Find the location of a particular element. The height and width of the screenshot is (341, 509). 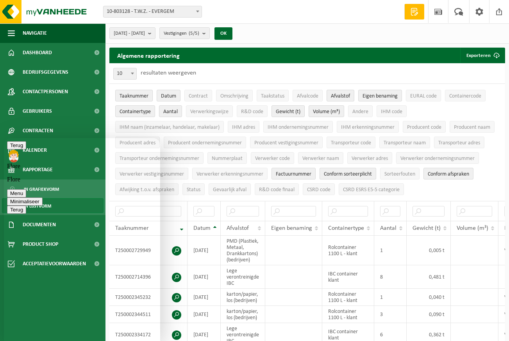

span: Verwerker adres is located at coordinates (369, 158).